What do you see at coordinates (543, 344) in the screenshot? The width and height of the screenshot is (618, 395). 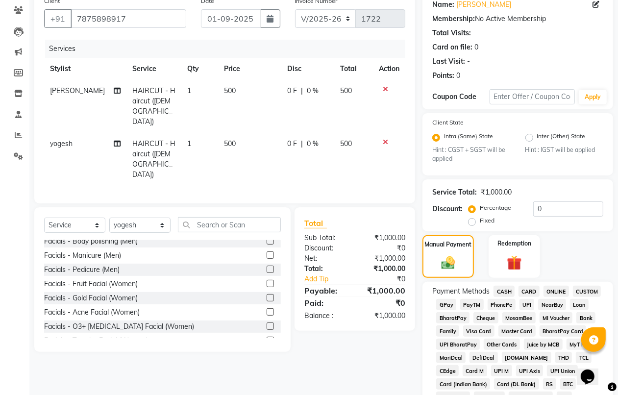 I see `span: Juice by MCB` at bounding box center [543, 344].